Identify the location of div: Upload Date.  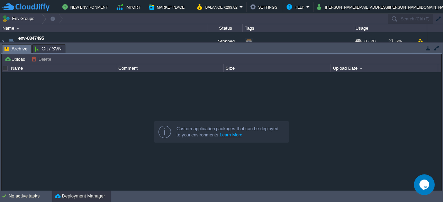
(384, 68).